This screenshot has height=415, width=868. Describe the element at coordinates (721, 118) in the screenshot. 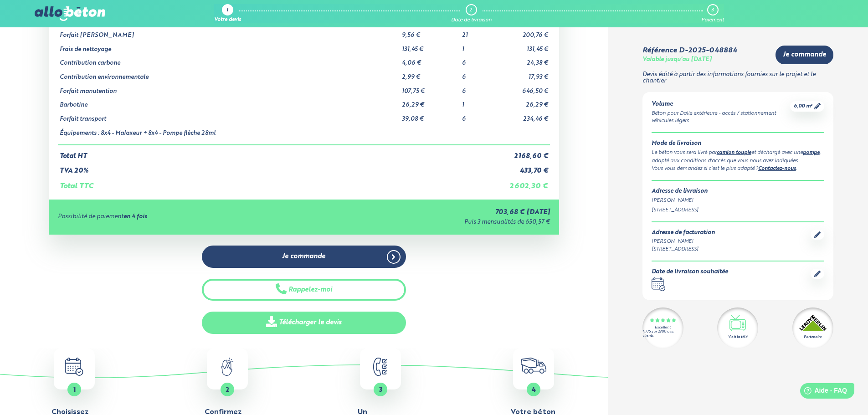

I see `div: Béton pour Dalle extérieure - accès / stationnement véhicules légers` at that location.